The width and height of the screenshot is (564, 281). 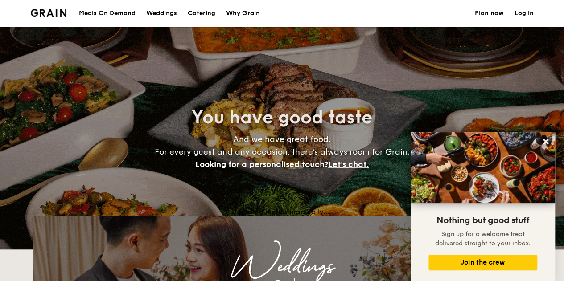 I want to click on button: Join the crew, so click(x=482, y=262).